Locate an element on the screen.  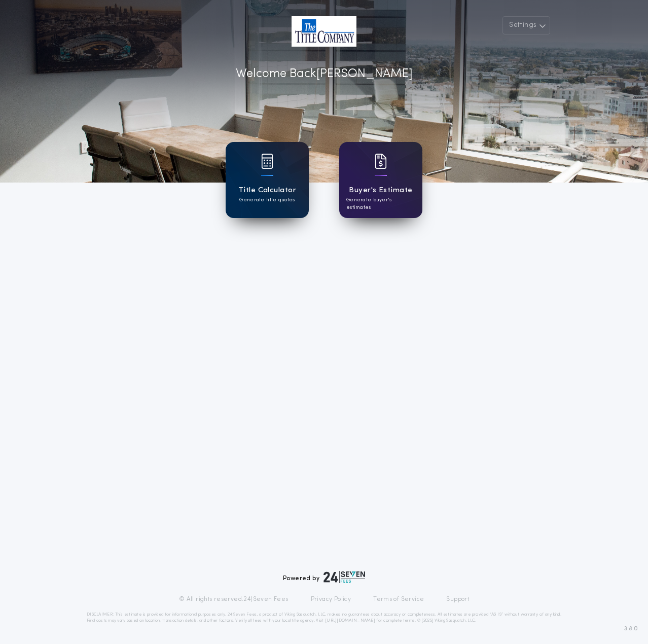
button: Settings is located at coordinates (527, 26).